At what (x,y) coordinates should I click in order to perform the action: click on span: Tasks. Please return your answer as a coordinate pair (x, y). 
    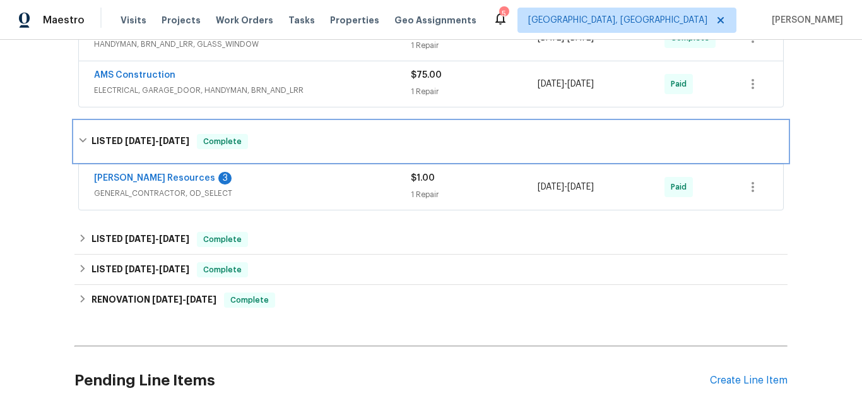
    Looking at the image, I should click on (302, 20).